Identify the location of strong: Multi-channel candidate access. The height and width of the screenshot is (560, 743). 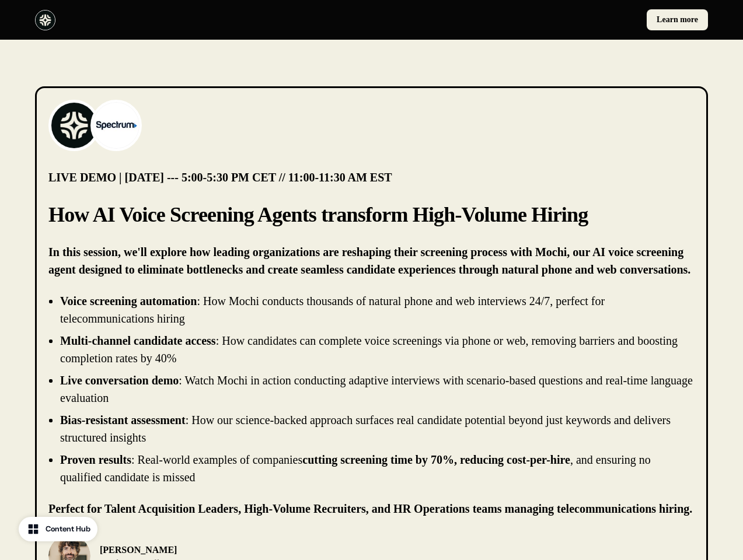
(138, 341).